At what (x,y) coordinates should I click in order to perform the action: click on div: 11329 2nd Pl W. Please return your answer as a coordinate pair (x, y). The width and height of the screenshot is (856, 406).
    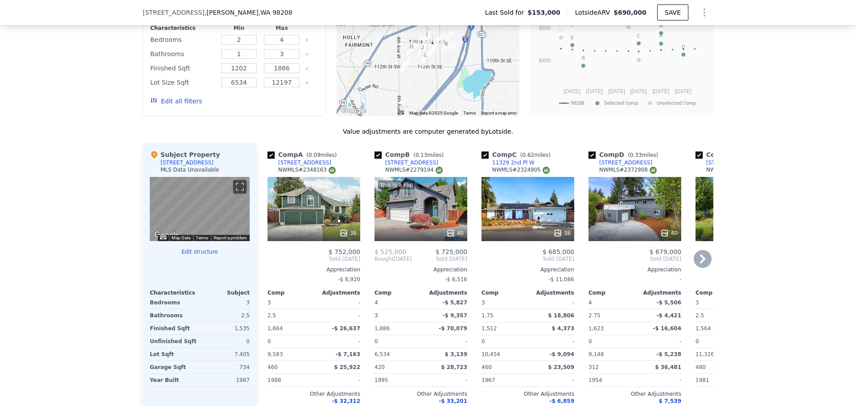
    Looking at the image, I should click on (405, 66).